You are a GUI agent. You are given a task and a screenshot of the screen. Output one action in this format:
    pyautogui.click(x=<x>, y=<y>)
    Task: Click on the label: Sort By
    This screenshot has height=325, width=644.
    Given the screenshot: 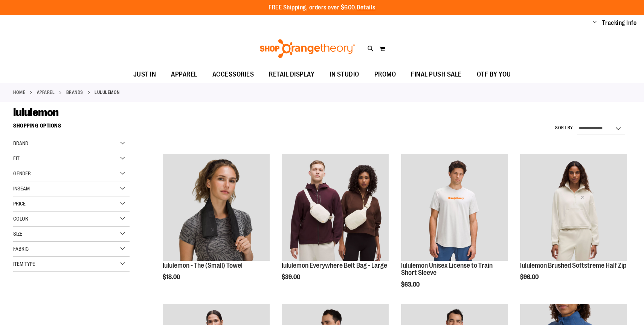 What is the action you would take?
    pyautogui.click(x=564, y=128)
    